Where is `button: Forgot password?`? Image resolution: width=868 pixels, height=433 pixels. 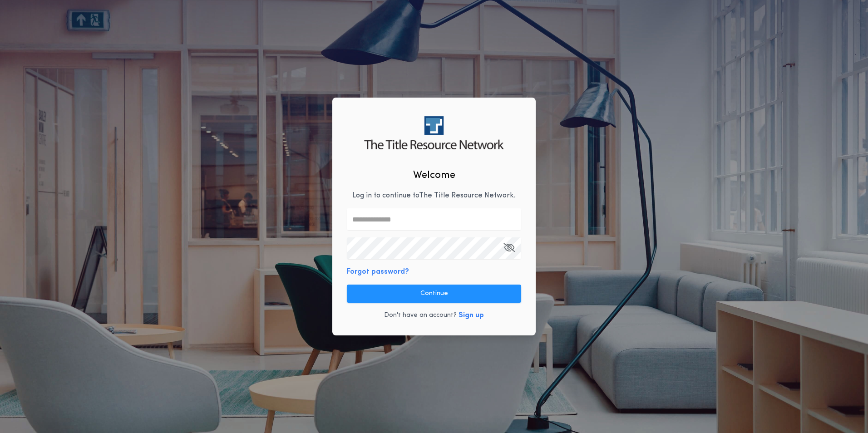
button: Forgot password? is located at coordinates (377, 272).